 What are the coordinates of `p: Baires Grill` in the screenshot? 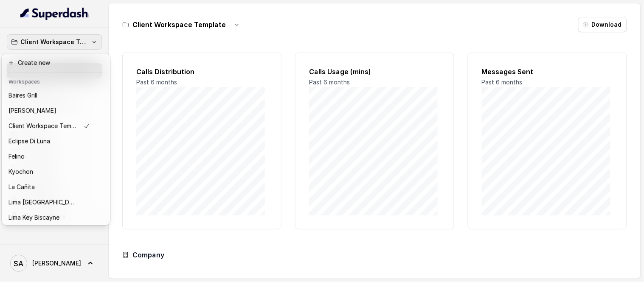 It's located at (23, 95).